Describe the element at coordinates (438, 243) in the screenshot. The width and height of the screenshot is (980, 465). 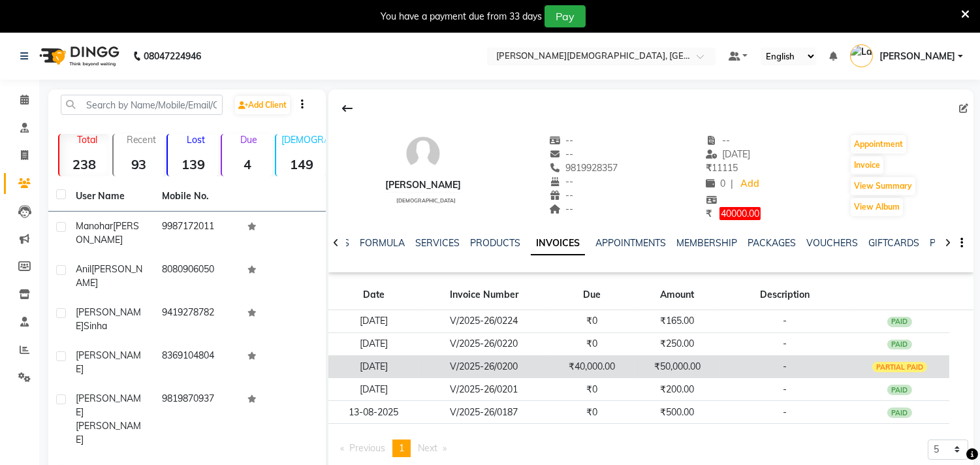
I see `a: SERVICES` at that location.